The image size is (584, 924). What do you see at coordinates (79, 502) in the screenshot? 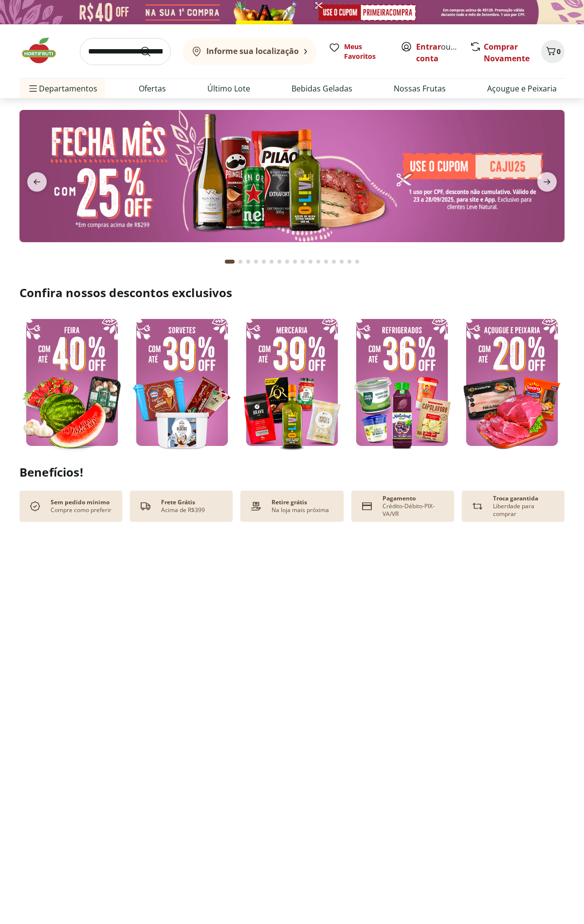
I see `p: Sem pedido mínimo` at bounding box center [79, 502].